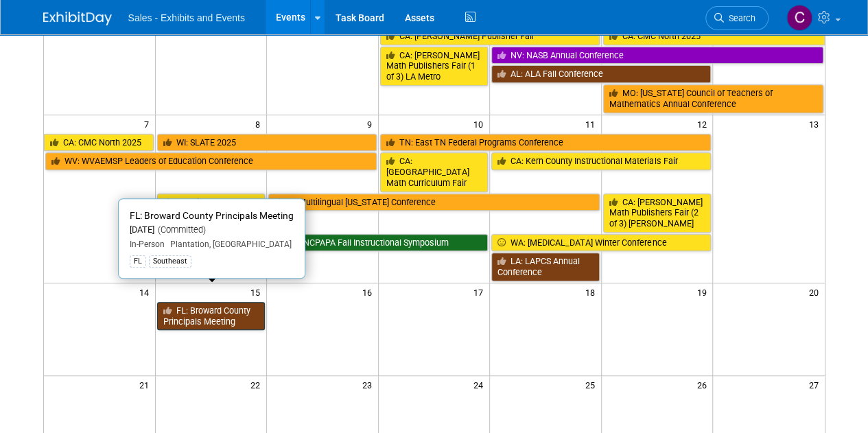 Image resolution: width=868 pixels, height=433 pixels. What do you see at coordinates (210, 161) in the screenshot?
I see `a: WV: WVAEMSP Leaders of Education Conference` at bounding box center [210, 161].